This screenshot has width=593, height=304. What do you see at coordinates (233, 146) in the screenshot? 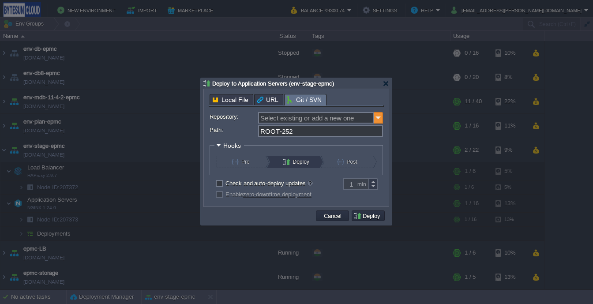
I see `span: Hooks` at bounding box center [233, 146].